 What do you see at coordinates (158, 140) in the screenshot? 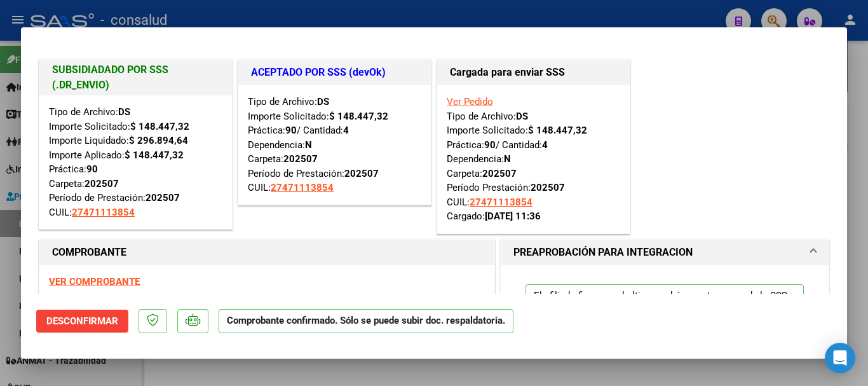
I see `strong: $ 296.894,64` at bounding box center [158, 140].